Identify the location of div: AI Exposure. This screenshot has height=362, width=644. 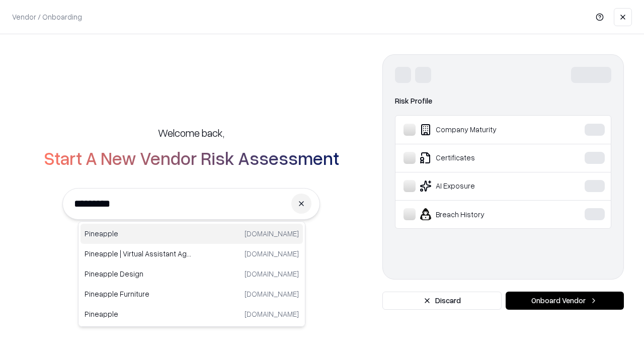
(478, 186).